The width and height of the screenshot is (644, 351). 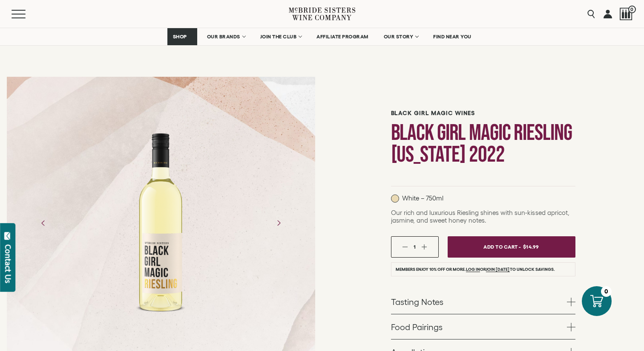 What do you see at coordinates (401, 37) in the screenshot?
I see `a: OUR STORY` at bounding box center [401, 37].